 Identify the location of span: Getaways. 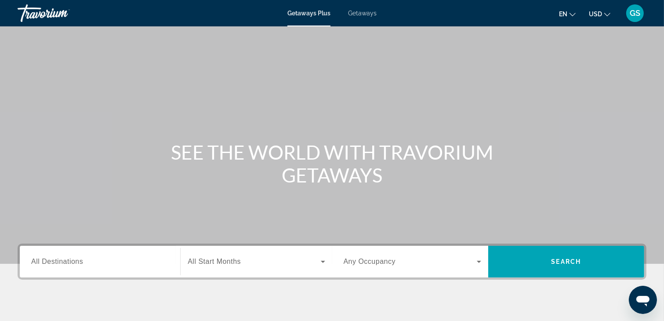
(362, 13).